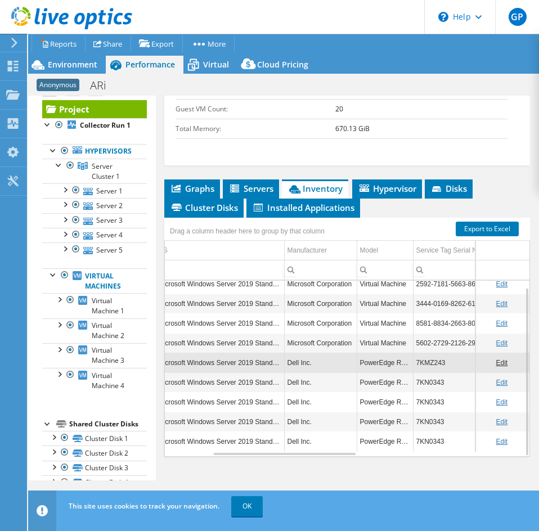 The height and width of the screenshot is (531, 539). What do you see at coordinates (385, 270) in the screenshot?
I see `td: Column Model, Filter cell` at bounding box center [385, 270].